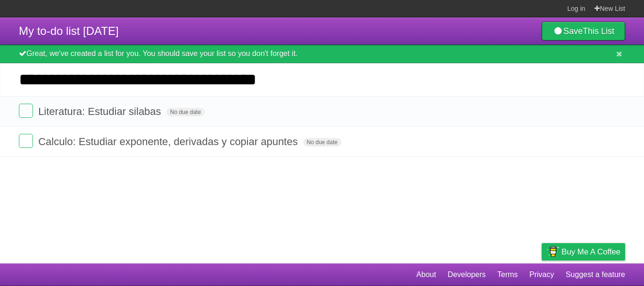 Image resolution: width=644 pixels, height=286 pixels. What do you see at coordinates (507, 274) in the screenshot?
I see `a: Terms` at bounding box center [507, 274].